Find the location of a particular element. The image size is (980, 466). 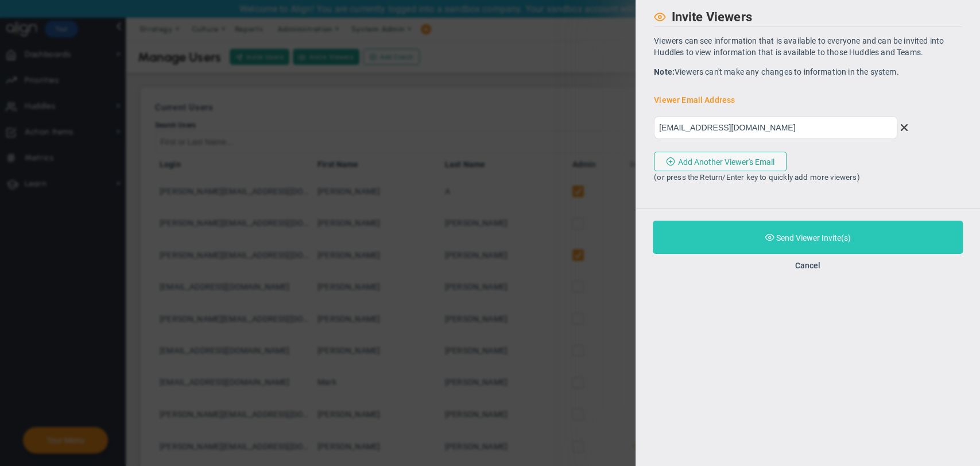

strong: Note: is located at coordinates (664, 72).